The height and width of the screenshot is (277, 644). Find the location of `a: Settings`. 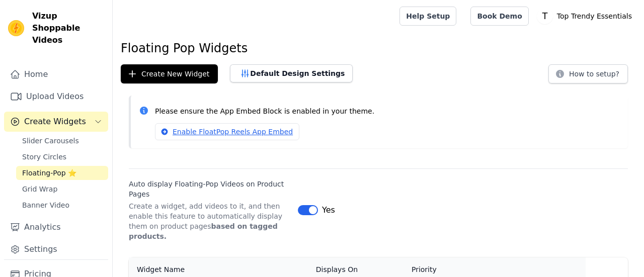

a: Settings is located at coordinates (56, 250).